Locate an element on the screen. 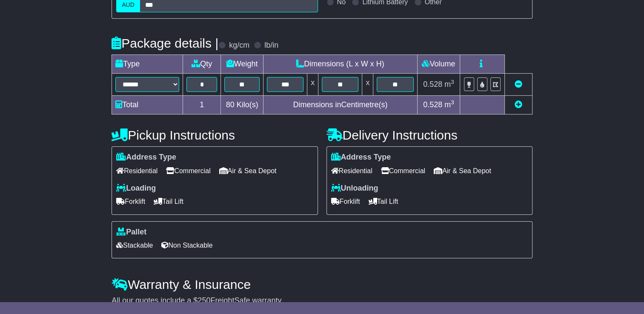  td: 1 is located at coordinates (202, 105).